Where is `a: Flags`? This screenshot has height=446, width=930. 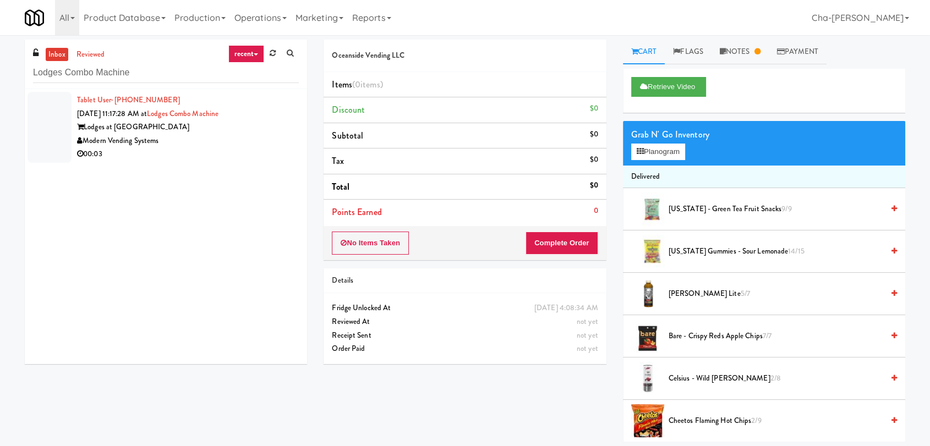
a: Flags is located at coordinates (688, 52).